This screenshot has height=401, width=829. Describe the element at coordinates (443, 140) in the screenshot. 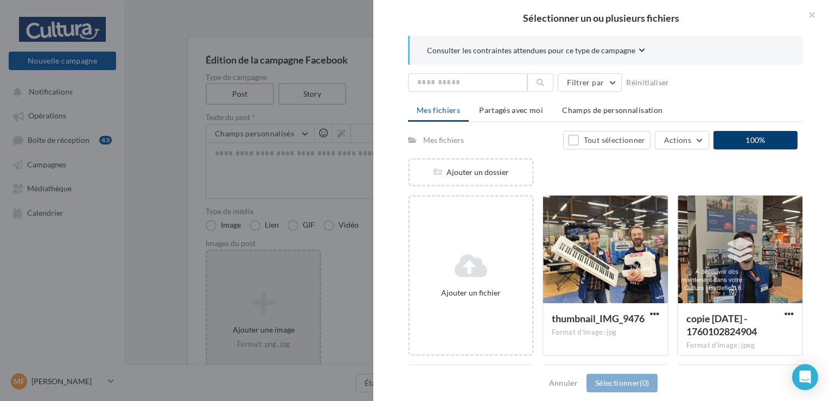

I see `div: Mes fichiers` at that location.